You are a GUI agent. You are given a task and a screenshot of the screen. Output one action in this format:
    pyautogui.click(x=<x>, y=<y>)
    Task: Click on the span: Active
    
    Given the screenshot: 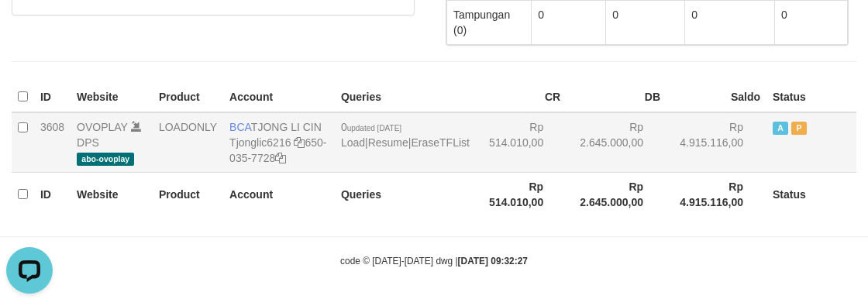 What is the action you would take?
    pyautogui.click(x=780, y=128)
    